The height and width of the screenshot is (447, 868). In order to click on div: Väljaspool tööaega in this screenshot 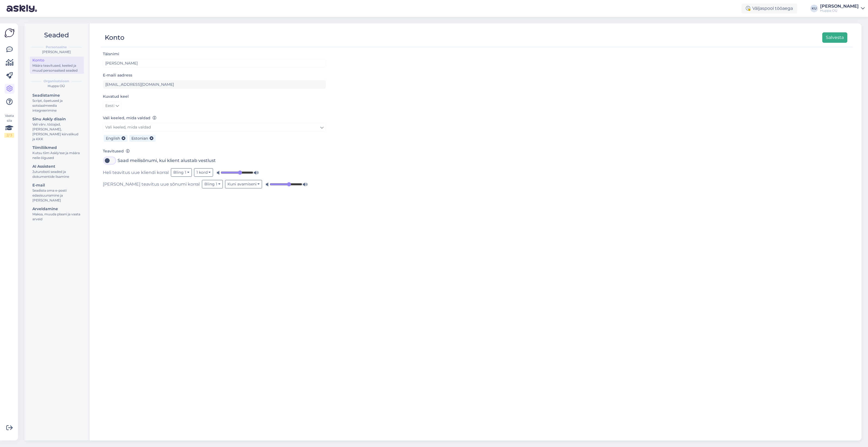, I will do `click(769, 9)`.